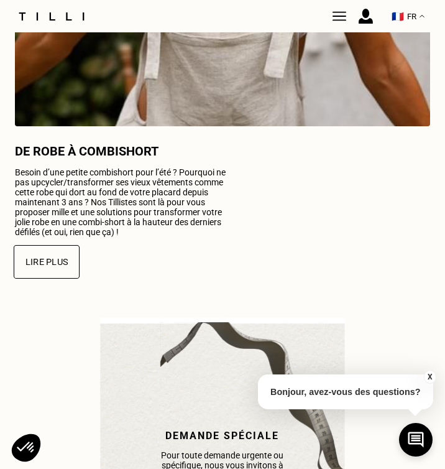 The image size is (445, 469). What do you see at coordinates (120, 202) in the screenshot?
I see `span: Besoin d’une petite combishort pour l’été ? Pourquoi ne pas upcycler/transformer ses vieux vêteme...` at bounding box center [120, 202].